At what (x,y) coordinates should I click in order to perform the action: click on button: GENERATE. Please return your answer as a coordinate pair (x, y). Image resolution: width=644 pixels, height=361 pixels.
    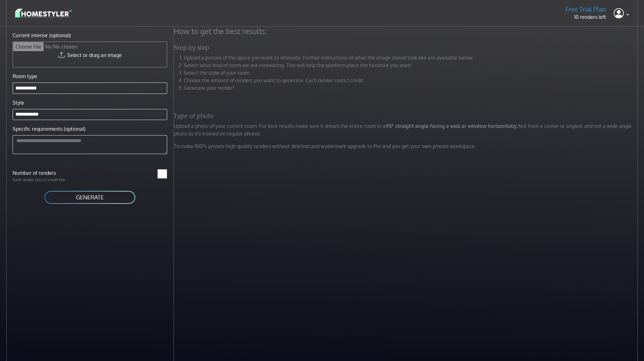
    Looking at the image, I should click on (90, 197).